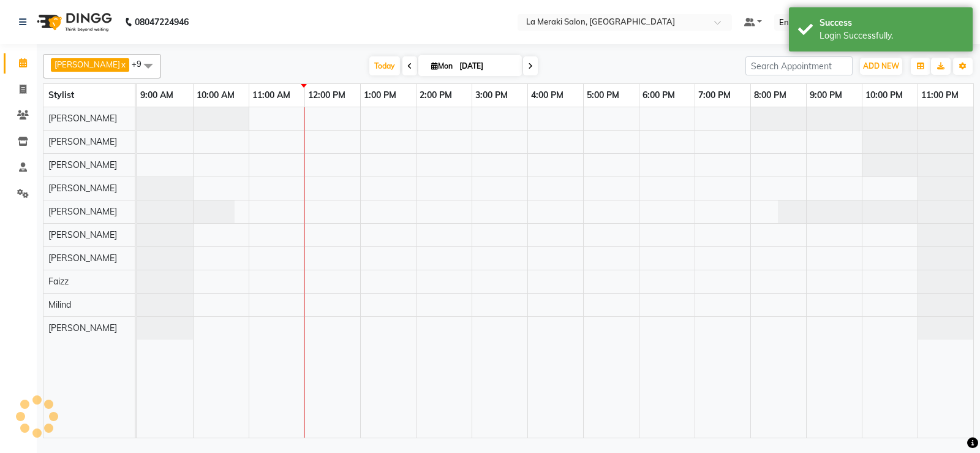 This screenshot has height=453, width=980. I want to click on span: Milind, so click(60, 305).